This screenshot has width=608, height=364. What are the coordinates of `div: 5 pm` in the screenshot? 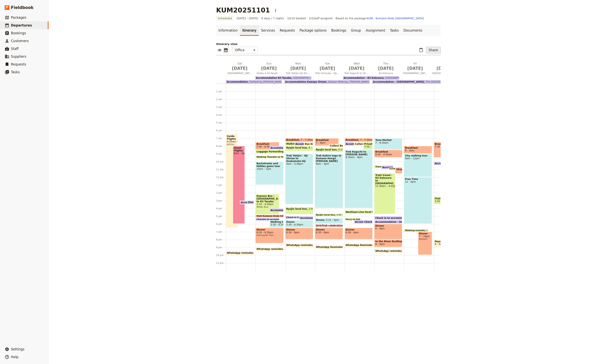 It's located at (221, 216).